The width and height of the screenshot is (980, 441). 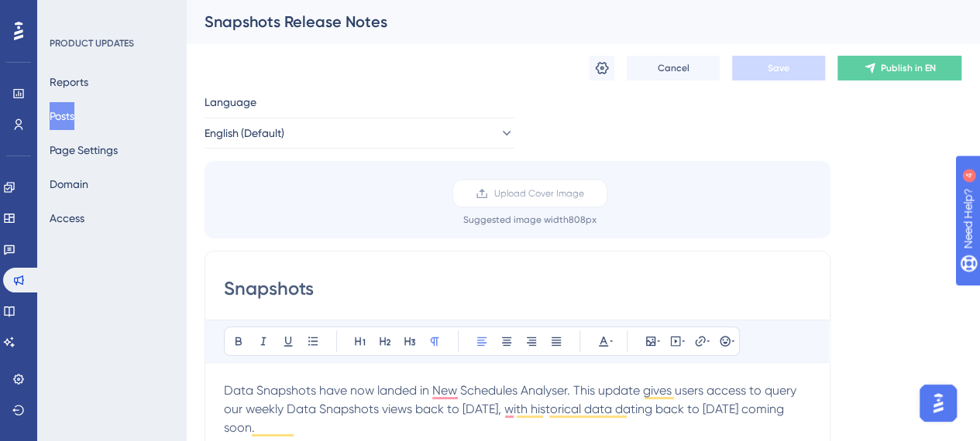 I want to click on button: Domain, so click(x=69, y=184).